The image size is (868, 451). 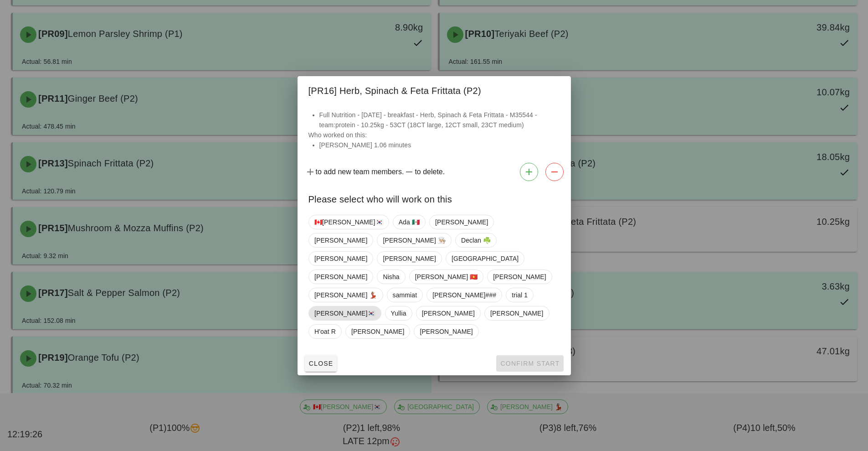 I want to click on span: Nisha, so click(x=391, y=277).